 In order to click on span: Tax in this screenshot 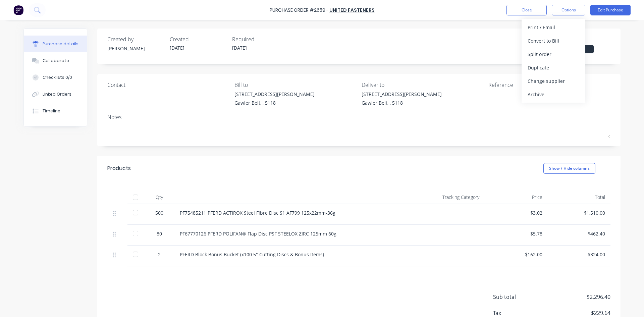, I will do `click(518, 313)`.